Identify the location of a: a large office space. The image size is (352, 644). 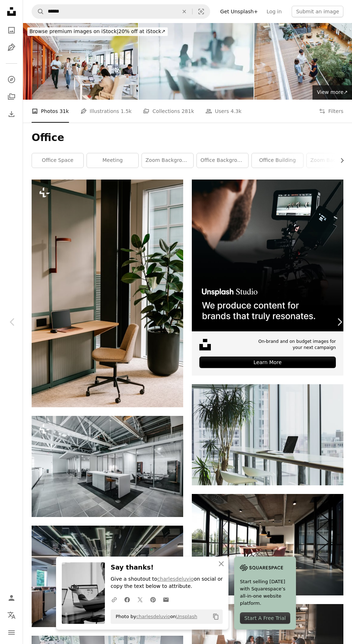
(108, 467).